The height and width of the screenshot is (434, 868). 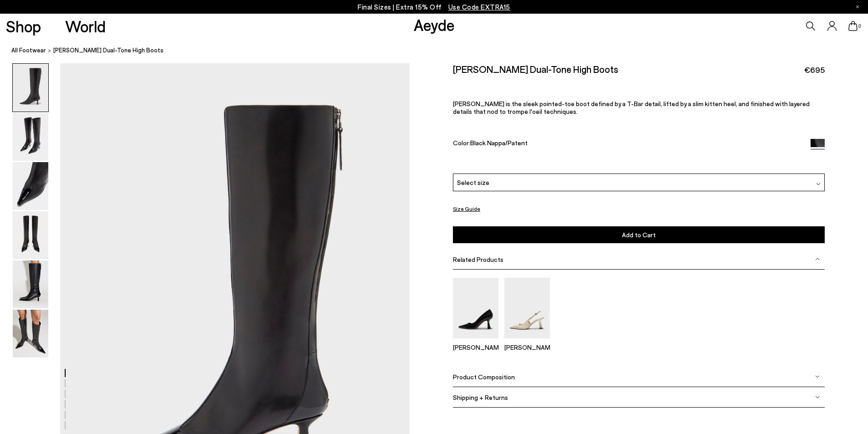 What do you see at coordinates (853, 26) in the screenshot?
I see `a: 0` at bounding box center [853, 26].